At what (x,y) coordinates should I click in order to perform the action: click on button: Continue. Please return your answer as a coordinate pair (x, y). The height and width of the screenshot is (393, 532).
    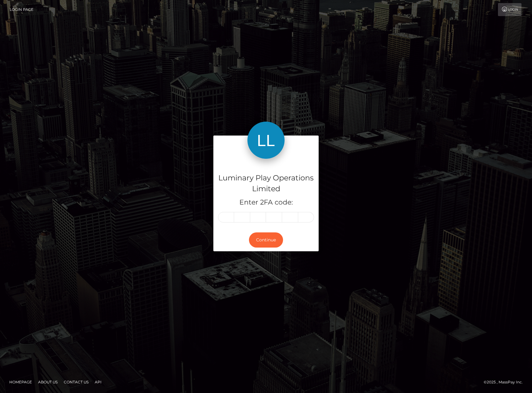
    Looking at the image, I should click on (266, 240).